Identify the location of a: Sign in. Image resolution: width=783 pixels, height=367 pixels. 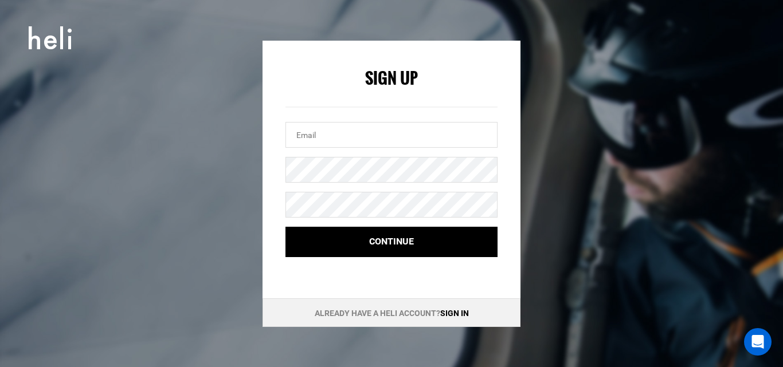
(454, 313).